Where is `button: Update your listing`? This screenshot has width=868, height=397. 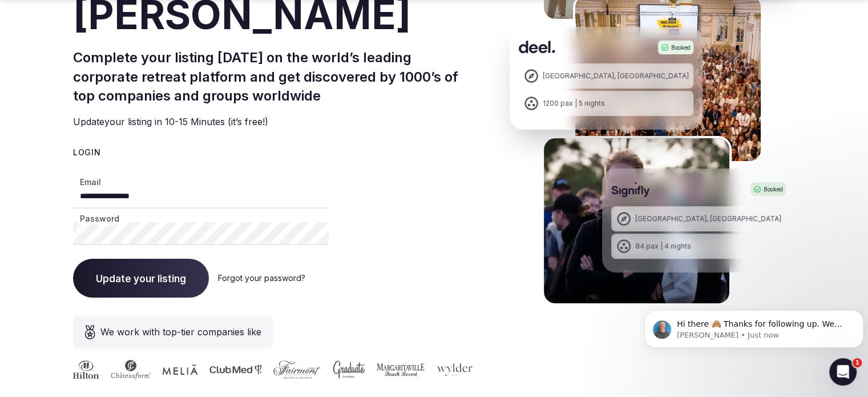
button: Update your listing is located at coordinates (141, 278).